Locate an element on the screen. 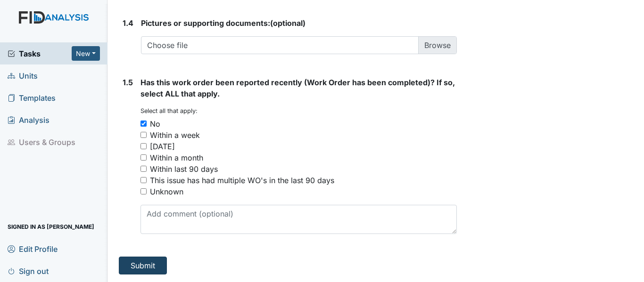 The image size is (644, 282). a: Tasks is located at coordinates (40, 54).